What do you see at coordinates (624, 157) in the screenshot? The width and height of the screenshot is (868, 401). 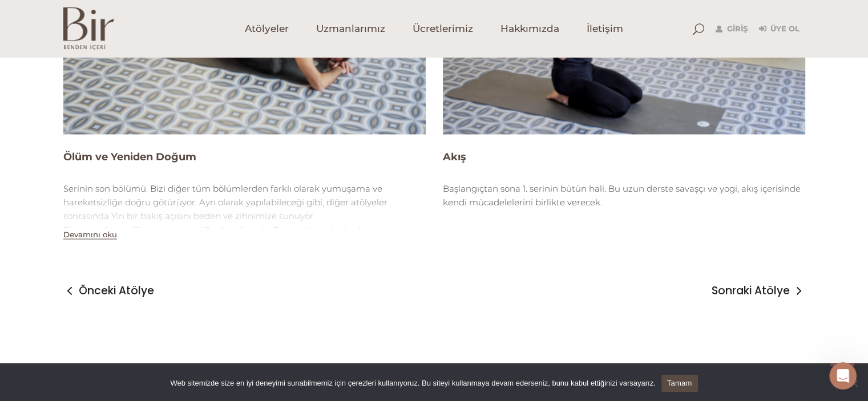 I see `h4: Akış` at bounding box center [624, 157].